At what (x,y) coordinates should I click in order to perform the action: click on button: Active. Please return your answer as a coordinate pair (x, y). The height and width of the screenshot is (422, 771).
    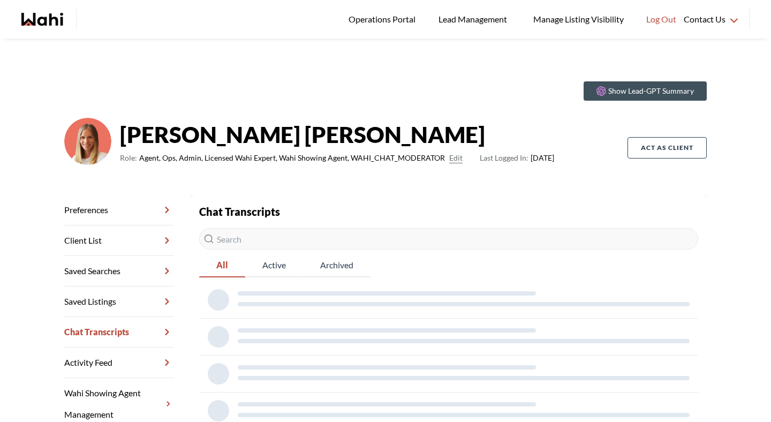
    Looking at the image, I should click on (274, 266).